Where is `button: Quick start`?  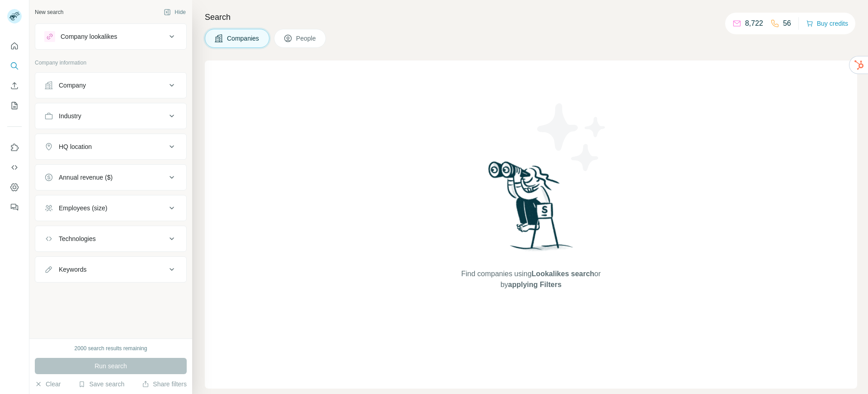
button: Quick start is located at coordinates (14, 46).